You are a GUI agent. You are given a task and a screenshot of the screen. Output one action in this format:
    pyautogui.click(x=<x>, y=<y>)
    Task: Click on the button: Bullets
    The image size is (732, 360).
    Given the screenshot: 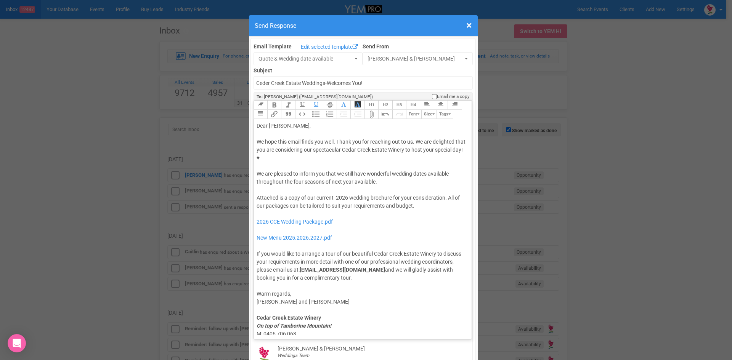 What is the action you would take?
    pyautogui.click(x=316, y=114)
    